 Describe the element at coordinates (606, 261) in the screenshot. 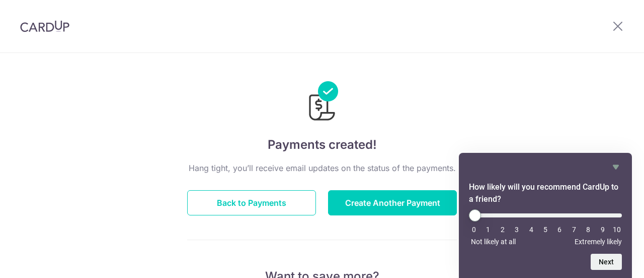

I see `button: Next question` at that location.